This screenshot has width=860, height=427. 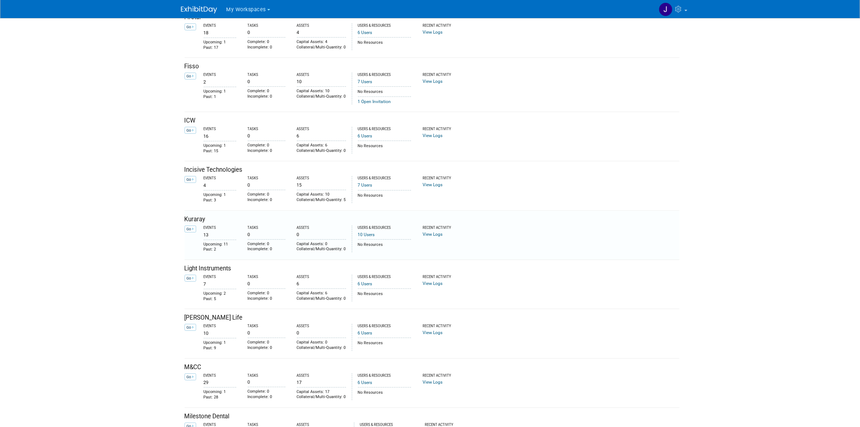 I want to click on div: 7, so click(x=220, y=283).